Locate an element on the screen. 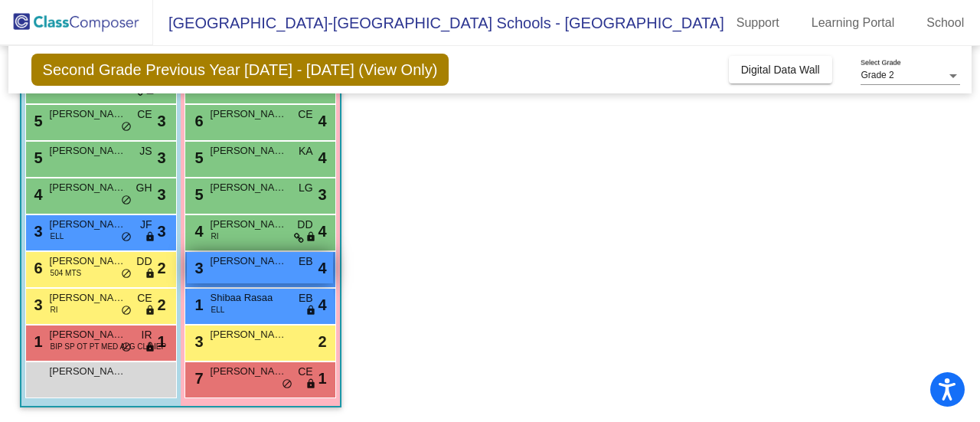 This screenshot has width=980, height=422. span: LG is located at coordinates (306, 188).